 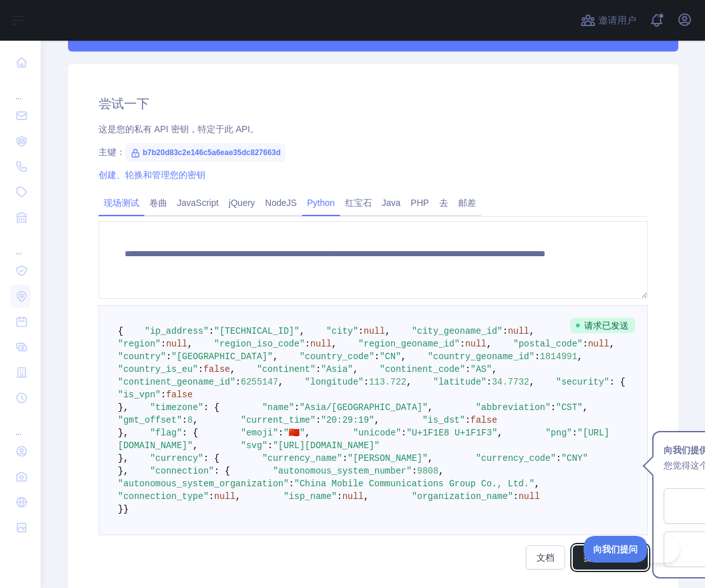 I want to click on span: 8, so click(x=190, y=420).